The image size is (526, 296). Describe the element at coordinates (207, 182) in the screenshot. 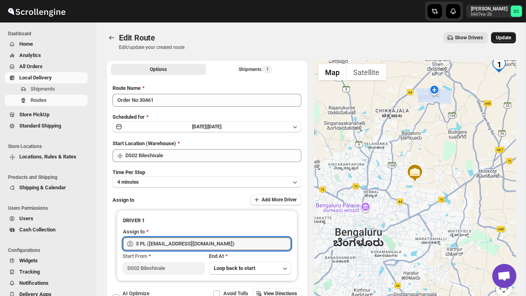

I see `button: 4 minutes` at that location.